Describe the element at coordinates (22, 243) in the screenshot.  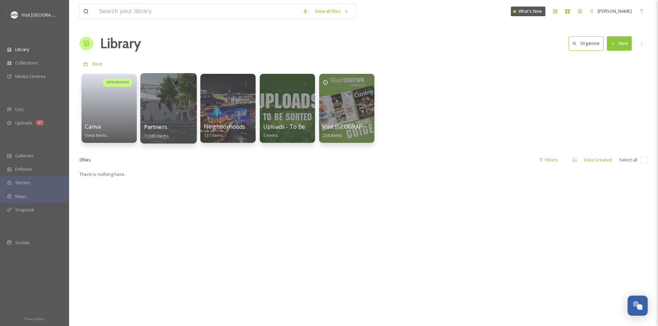
I see `span: Socials` at that location.